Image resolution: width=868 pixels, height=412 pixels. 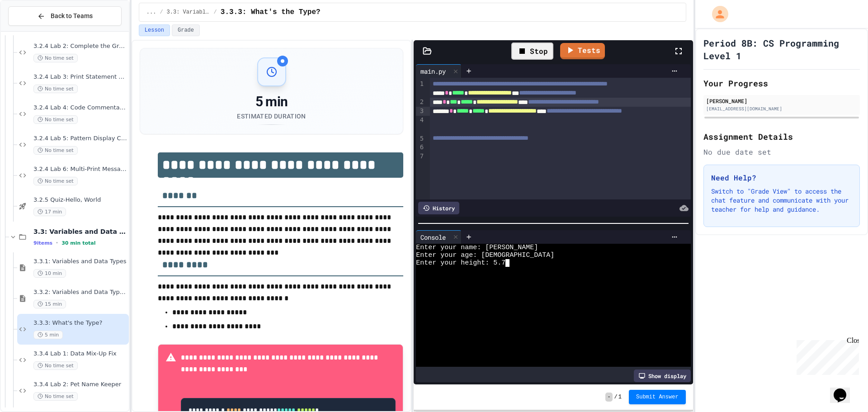 What do you see at coordinates (420, 147) in the screenshot?
I see `div: 6` at bounding box center [420, 147].